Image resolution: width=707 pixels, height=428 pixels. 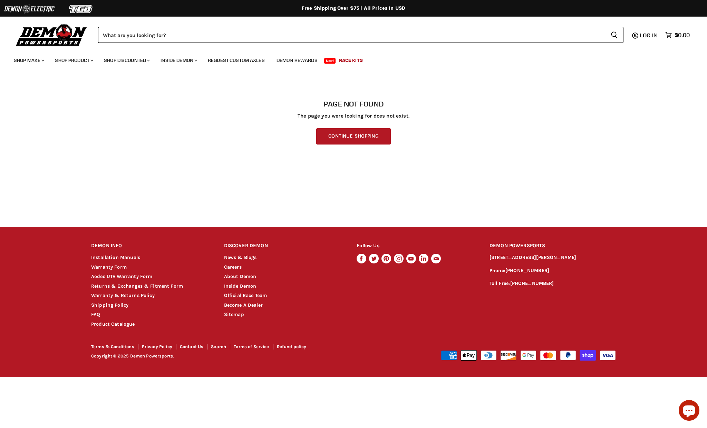 I want to click on a: $0.00, so click(x=678, y=35).